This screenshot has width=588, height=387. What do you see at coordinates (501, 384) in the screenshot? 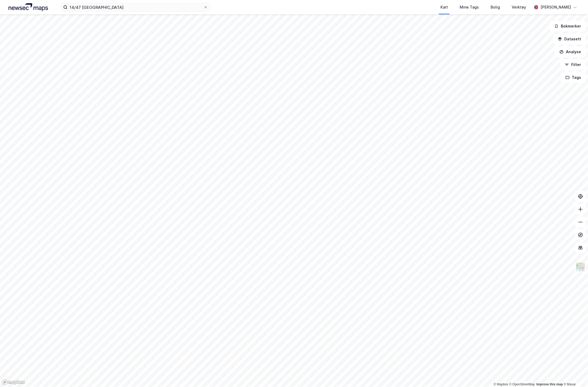
I see `a: Mapbox` at bounding box center [501, 384].